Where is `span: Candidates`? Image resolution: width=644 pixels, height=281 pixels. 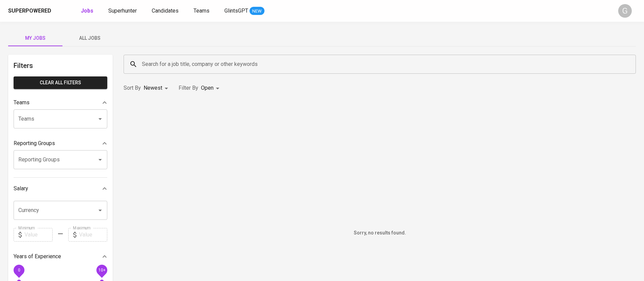 span: Candidates is located at coordinates (165, 11).